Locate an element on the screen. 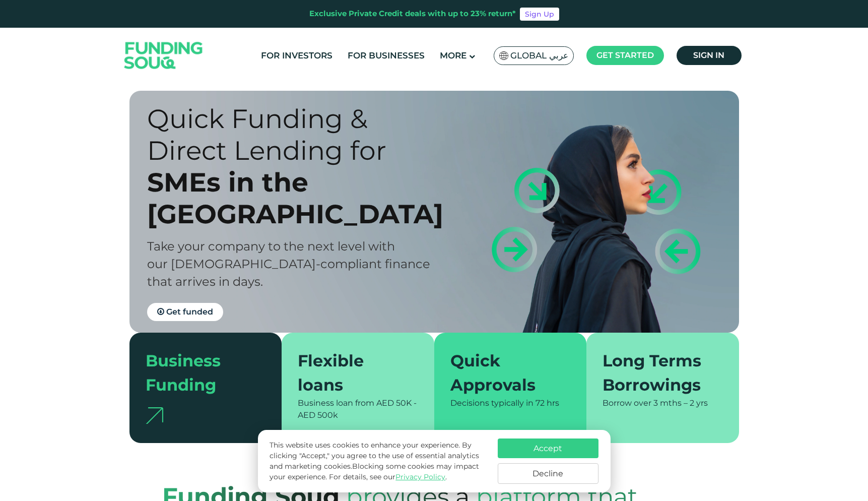  span: Decisions typically in is located at coordinates (492, 402).